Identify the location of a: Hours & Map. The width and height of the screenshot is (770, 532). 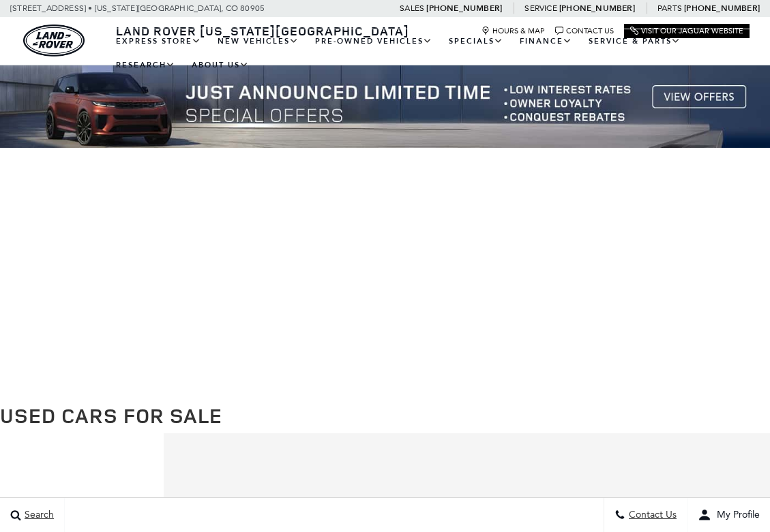
(513, 31).